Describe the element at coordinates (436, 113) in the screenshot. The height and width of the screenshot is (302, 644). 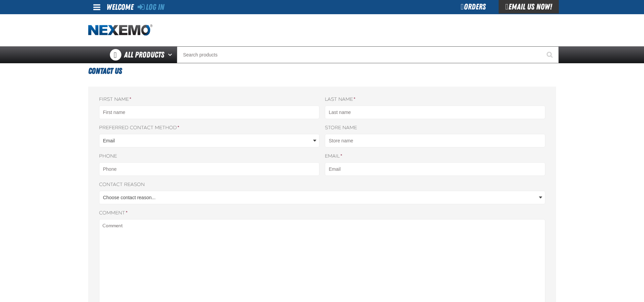
I see `input: Last name` at that location.